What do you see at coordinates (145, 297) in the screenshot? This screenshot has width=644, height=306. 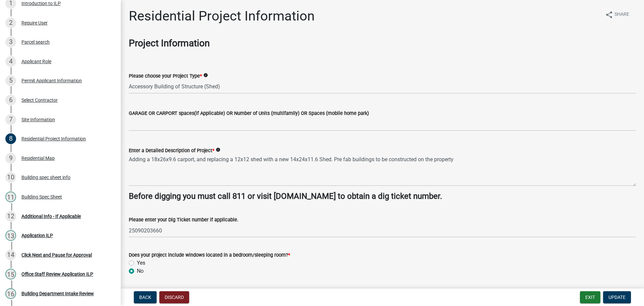 I see `span: Back` at bounding box center [145, 297].